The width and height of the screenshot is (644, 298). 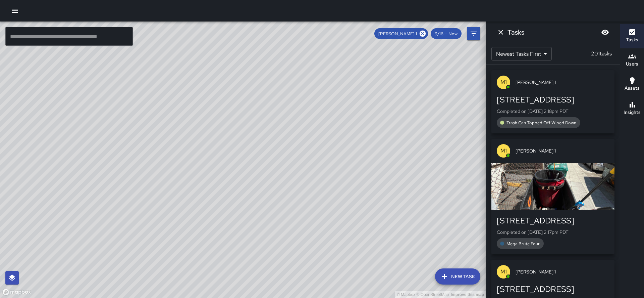 What do you see at coordinates (605, 32) in the screenshot?
I see `button: Blur` at bounding box center [605, 32].